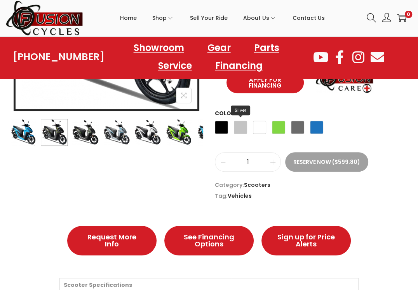 This screenshot has width=418, height=290. Describe the element at coordinates (128, 18) in the screenshot. I see `span: Home` at that location.